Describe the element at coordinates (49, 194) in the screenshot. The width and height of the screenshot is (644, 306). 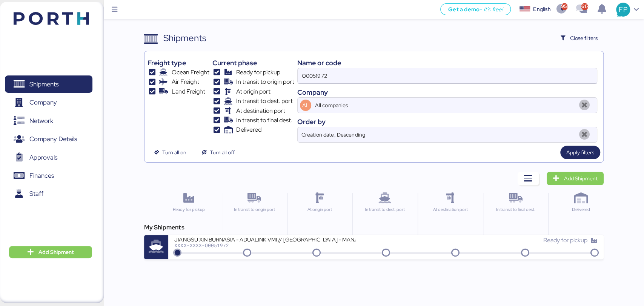
I see `a: Staff` at that location.